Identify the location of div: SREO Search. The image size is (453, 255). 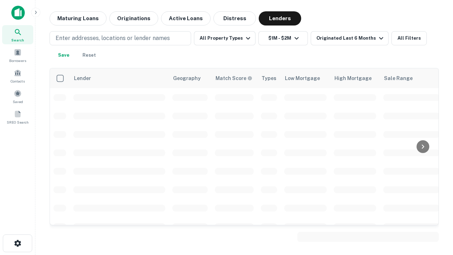
(18, 117).